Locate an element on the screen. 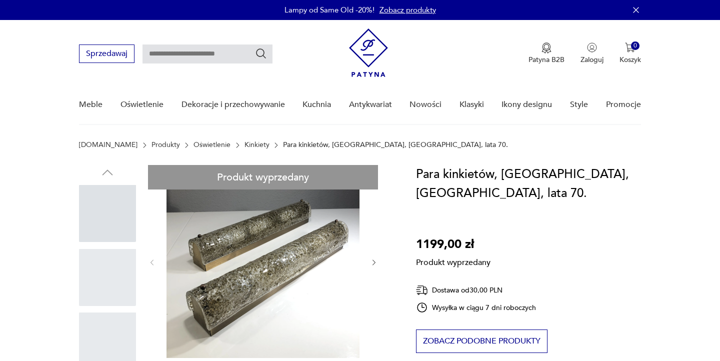 This screenshot has height=361, width=720. a: Meble is located at coordinates (90, 104).